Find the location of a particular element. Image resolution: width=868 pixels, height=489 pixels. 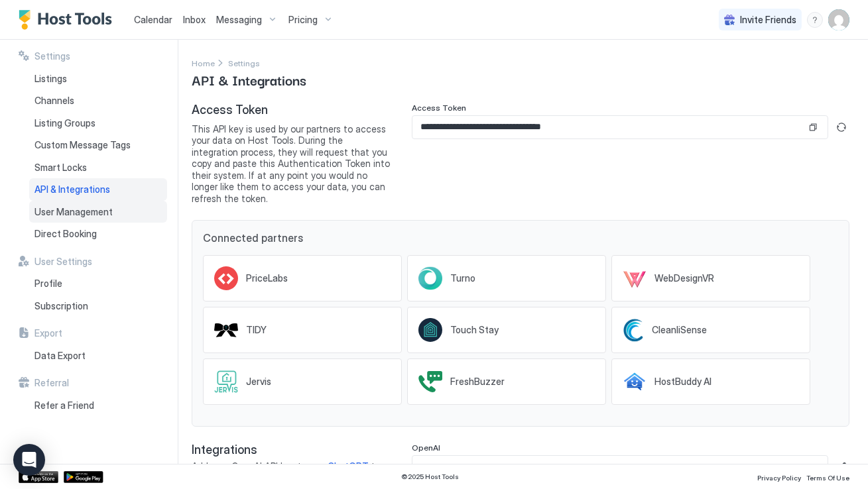

a: Calendar is located at coordinates (153, 20).